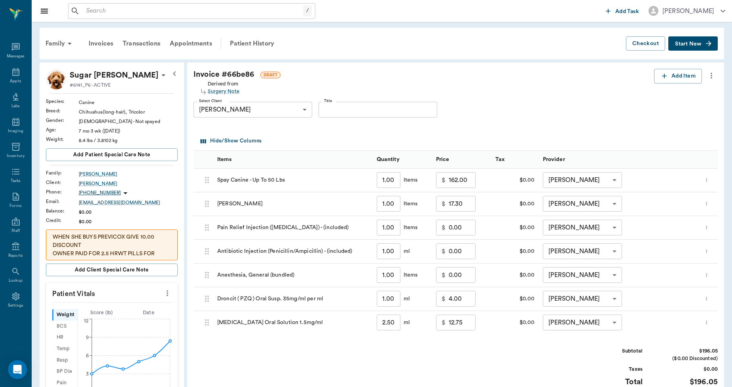 This screenshot has width=732, height=387. Describe the element at coordinates (622, 11) in the screenshot. I see `button: Add Task` at that location.